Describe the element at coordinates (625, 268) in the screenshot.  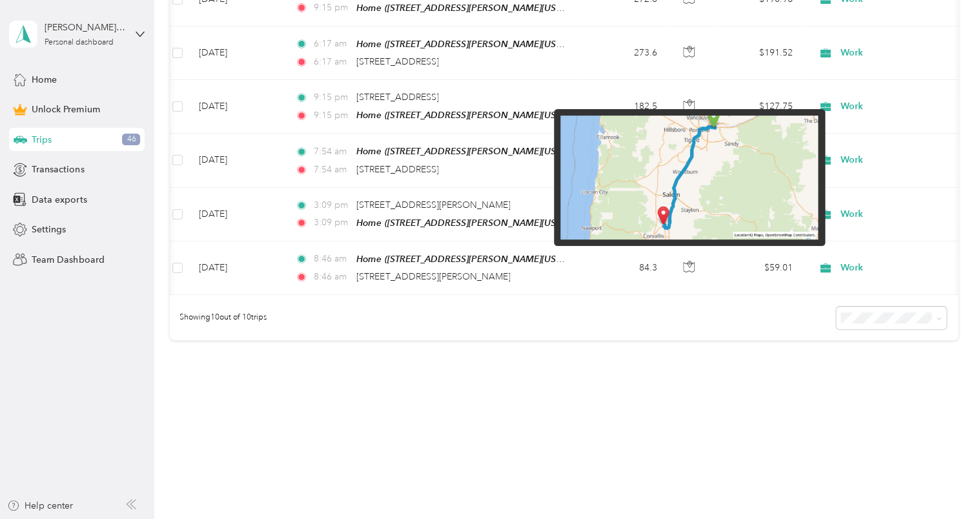
I see `td: 84.3` at that location.